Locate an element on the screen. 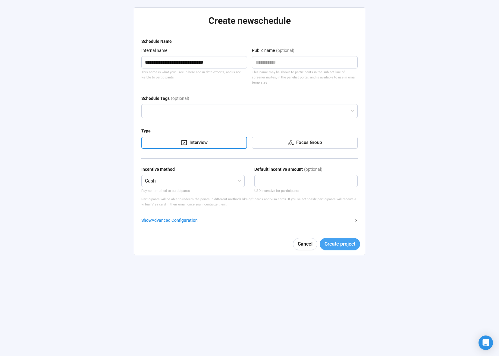 The width and height of the screenshot is (499, 356). span: Create project is located at coordinates (340, 244).